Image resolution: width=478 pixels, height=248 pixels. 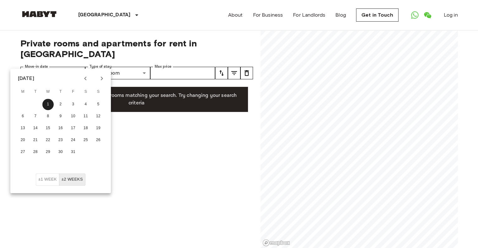 What do you see at coordinates (61, 140) in the screenshot?
I see `button: 23` at bounding box center [61, 140].